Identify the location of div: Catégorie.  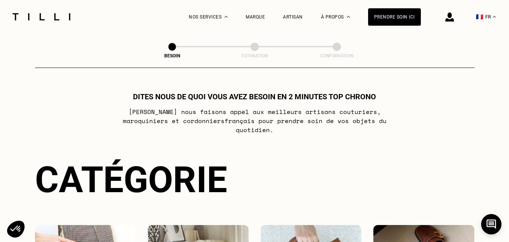
(255, 179).